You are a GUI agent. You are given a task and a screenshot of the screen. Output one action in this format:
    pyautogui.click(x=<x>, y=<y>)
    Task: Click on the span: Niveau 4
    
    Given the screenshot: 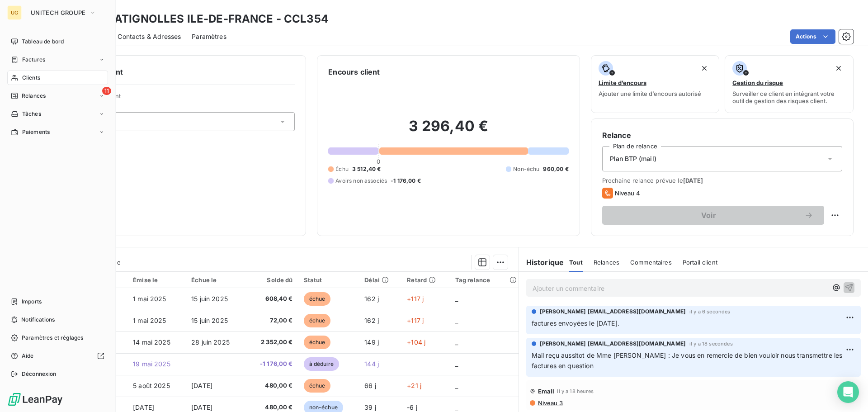 What is the action you would take?
    pyautogui.click(x=627, y=193)
    